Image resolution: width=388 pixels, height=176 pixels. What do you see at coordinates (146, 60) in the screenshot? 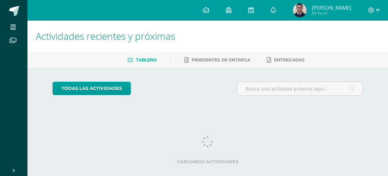
I see `span: Tablero` at bounding box center [146, 60].